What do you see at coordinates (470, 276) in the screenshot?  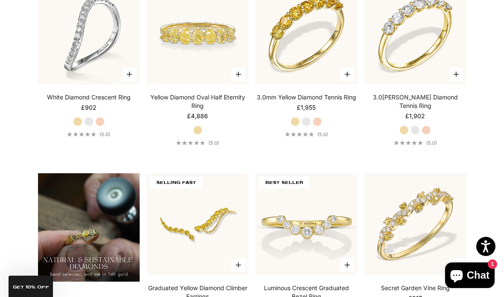 I see `inbox-online-store-chat: Shopify online store chat` at bounding box center [470, 276].